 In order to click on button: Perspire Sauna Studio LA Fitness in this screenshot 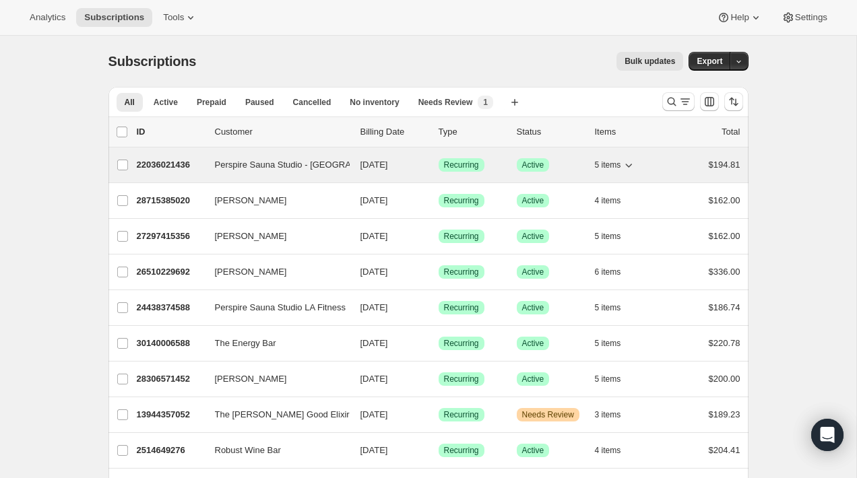, I will do `click(274, 308)`.